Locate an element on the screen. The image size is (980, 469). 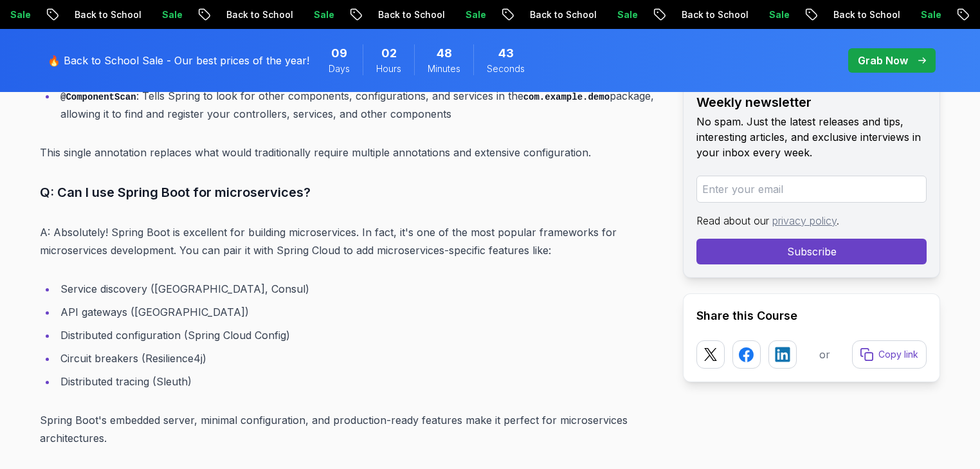
p: A: Absolutely! Spring Boot is excellent for building microservices. In fact, it's one of the most... is located at coordinates (351, 241).